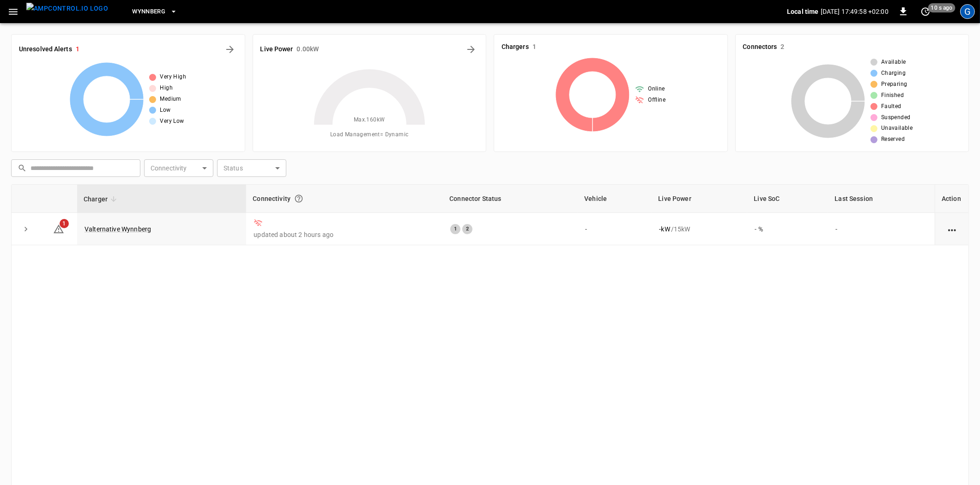  I want to click on div: action cell options, so click(952, 229).